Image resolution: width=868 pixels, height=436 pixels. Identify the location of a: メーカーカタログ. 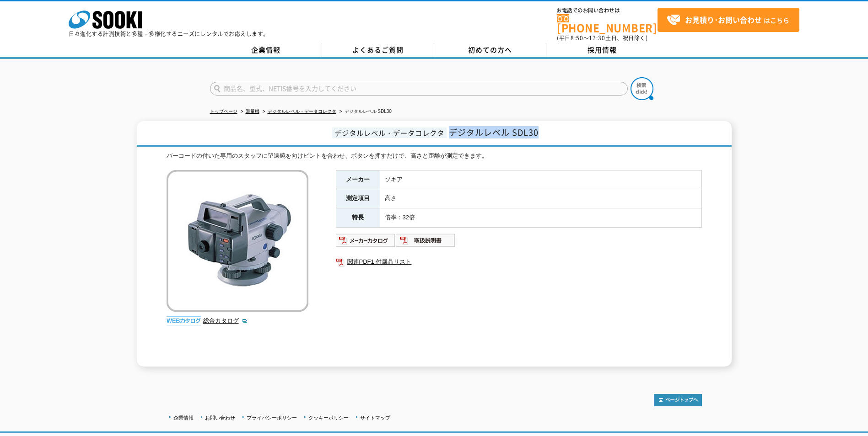
(366, 242).